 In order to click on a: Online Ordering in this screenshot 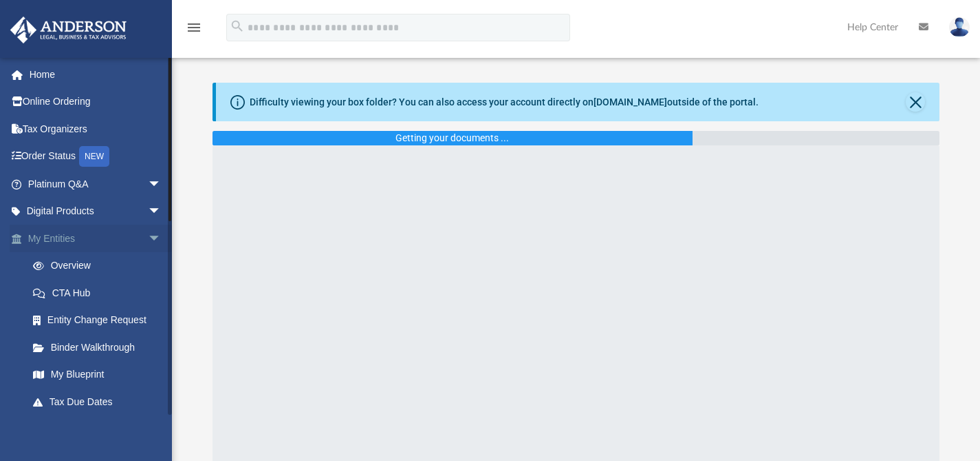, I will do `click(96, 102)`.